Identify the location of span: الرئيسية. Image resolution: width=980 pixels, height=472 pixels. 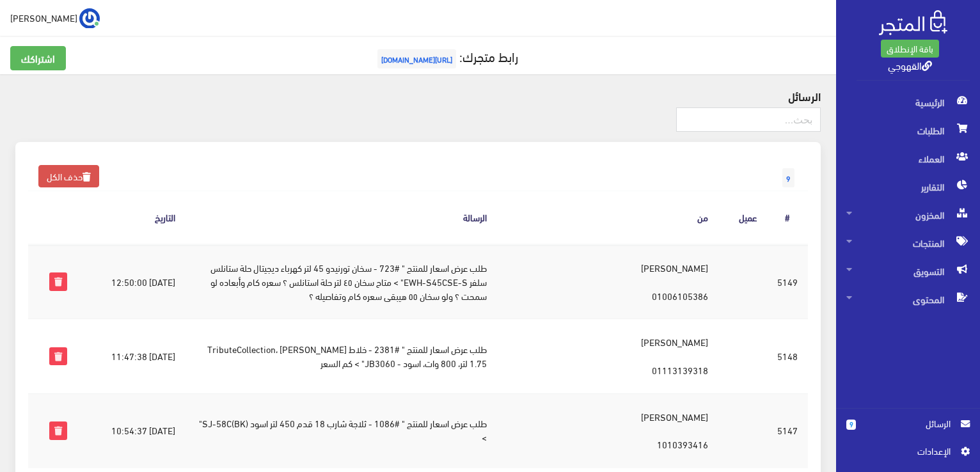
(908, 102).